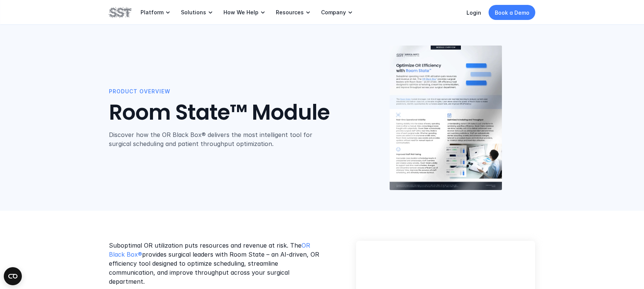  I want to click on a: SST logo, so click(120, 12).